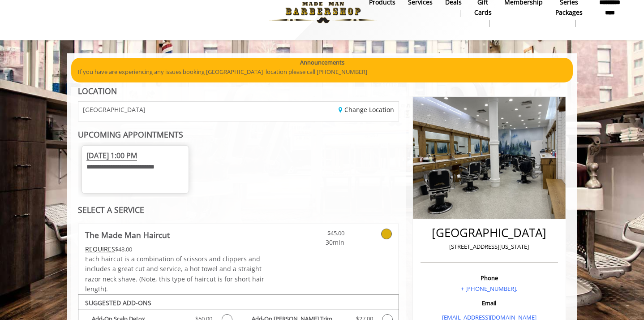  Describe the element at coordinates (489, 278) in the screenshot. I see `h3: Phone` at that location.